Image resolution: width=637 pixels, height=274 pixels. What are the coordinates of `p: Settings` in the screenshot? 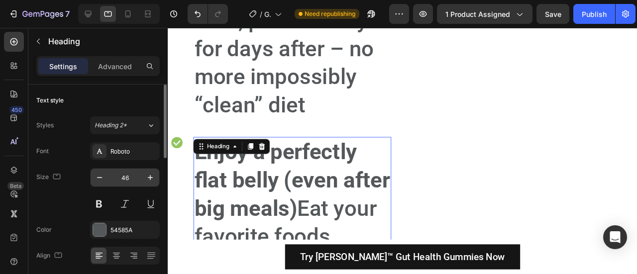 It's located at (63, 66).